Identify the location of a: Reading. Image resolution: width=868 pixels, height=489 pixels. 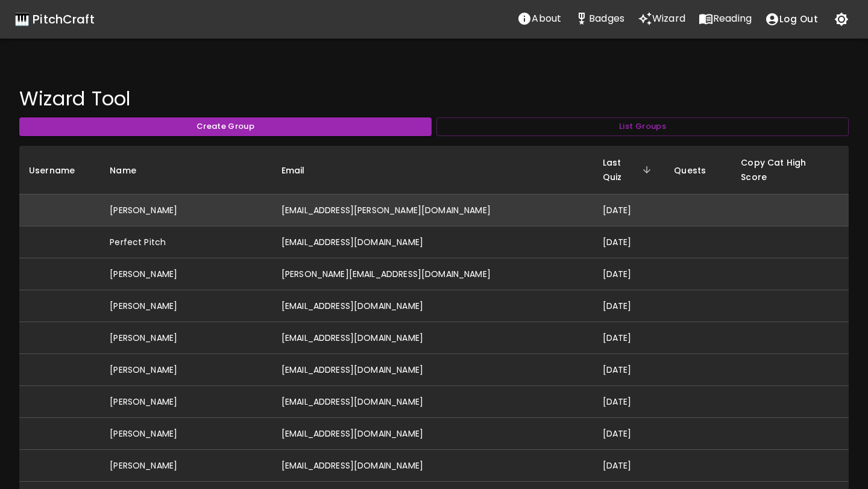
(725, 19).